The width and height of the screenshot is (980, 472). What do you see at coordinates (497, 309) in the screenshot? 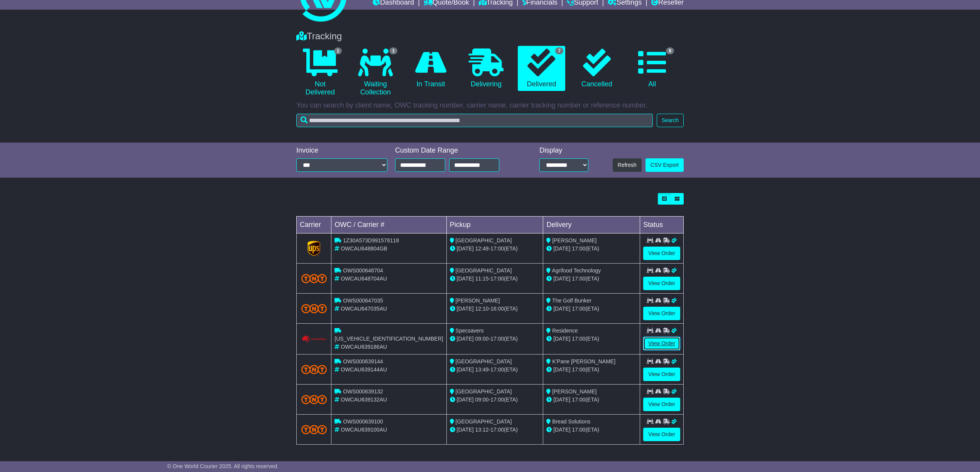
I see `span: 16:00` at bounding box center [497, 309].